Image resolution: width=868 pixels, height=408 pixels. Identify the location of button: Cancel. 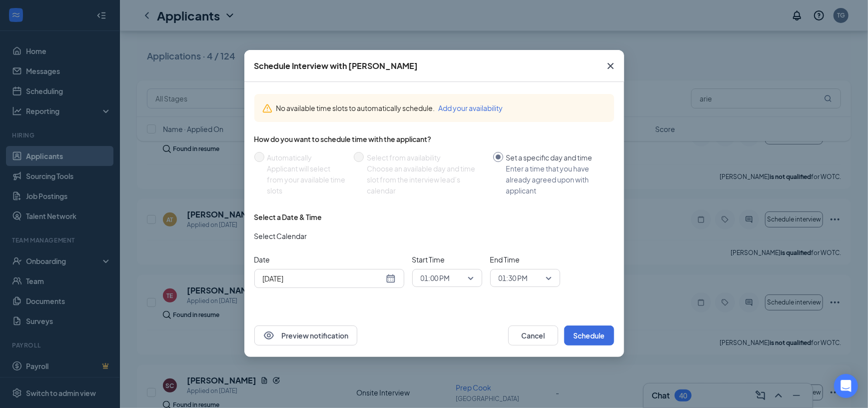
(534, 336).